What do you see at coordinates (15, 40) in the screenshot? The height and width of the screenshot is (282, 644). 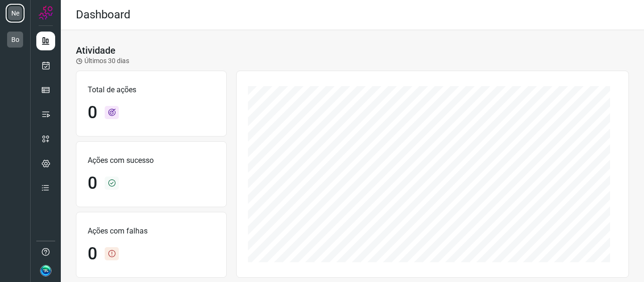 I see `li: Bo` at bounding box center [15, 40].